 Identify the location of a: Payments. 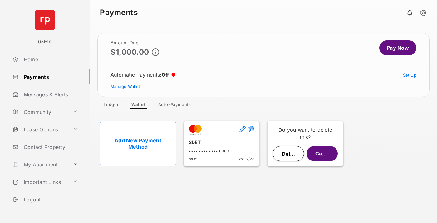
(50, 77).